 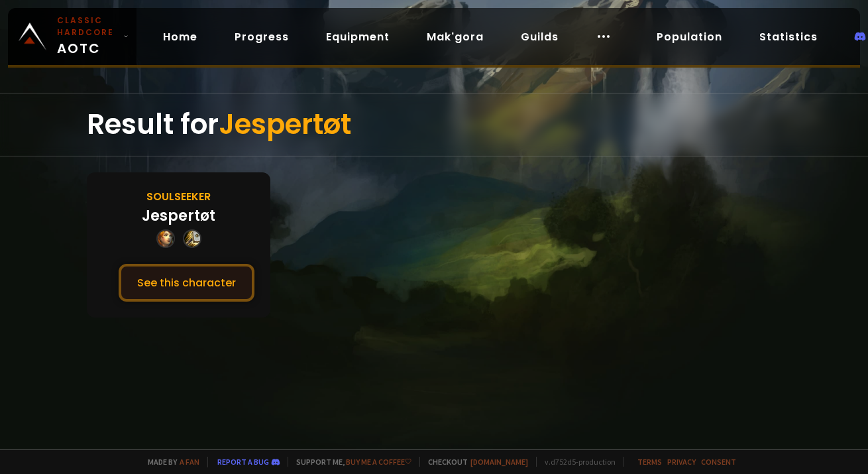 What do you see at coordinates (718, 461) in the screenshot?
I see `a: Consent` at bounding box center [718, 461].